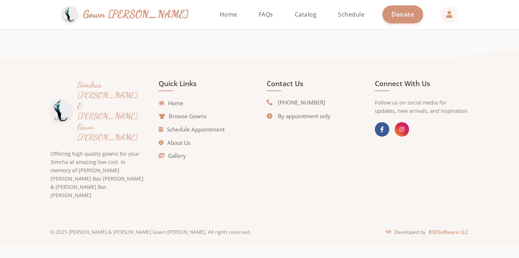 This screenshot has height=258, width=519. I want to click on span: Schedule, so click(351, 14).